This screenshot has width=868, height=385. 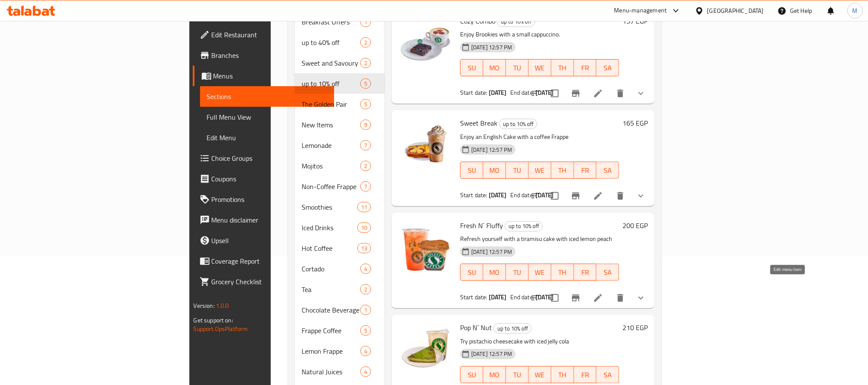 What do you see at coordinates (340, 63) in the screenshot?
I see `div: Sweet and Savoury2` at bounding box center [340, 63].